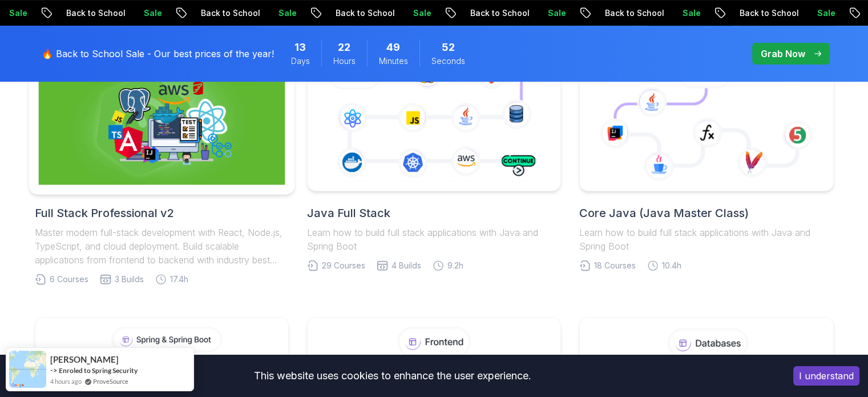 Image resolution: width=868 pixels, height=397 pixels. What do you see at coordinates (98, 370) in the screenshot?
I see `a: Enroled to Spring Security` at bounding box center [98, 370].